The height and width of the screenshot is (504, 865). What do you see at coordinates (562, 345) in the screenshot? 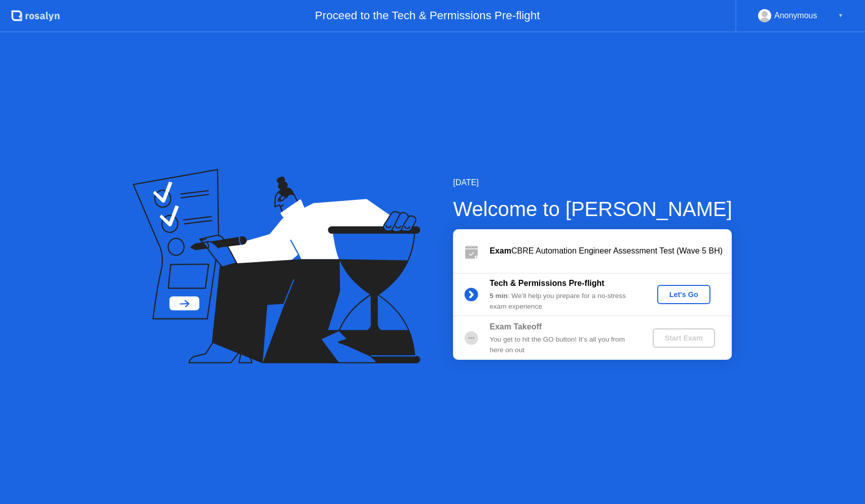
I see `div: You get to hit the GO button! It’s all you from here on out` at bounding box center [562, 345].